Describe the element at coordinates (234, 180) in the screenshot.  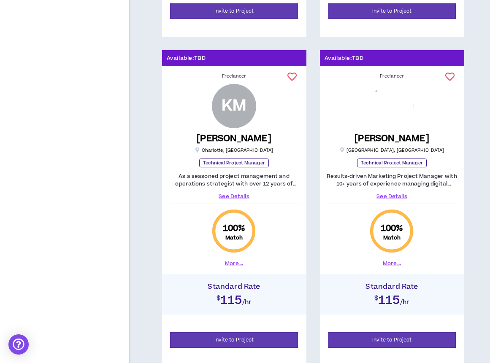
I see `p: As a seasoned project management and operations strategist with over 12 years of cross-industry e...` at that location.